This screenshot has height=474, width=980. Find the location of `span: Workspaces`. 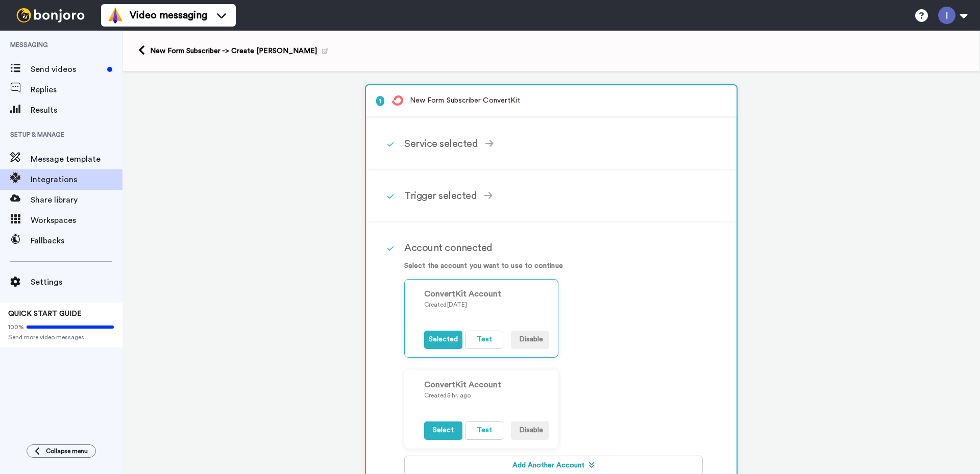

span: Workspaces is located at coordinates (77, 221).